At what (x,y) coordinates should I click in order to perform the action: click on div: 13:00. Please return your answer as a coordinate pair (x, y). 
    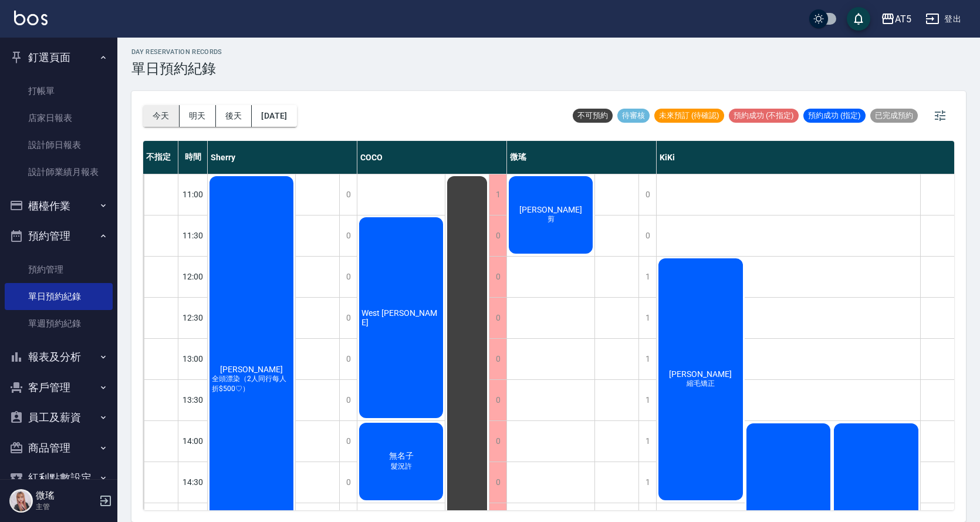
    Looking at the image, I should click on (193, 359).